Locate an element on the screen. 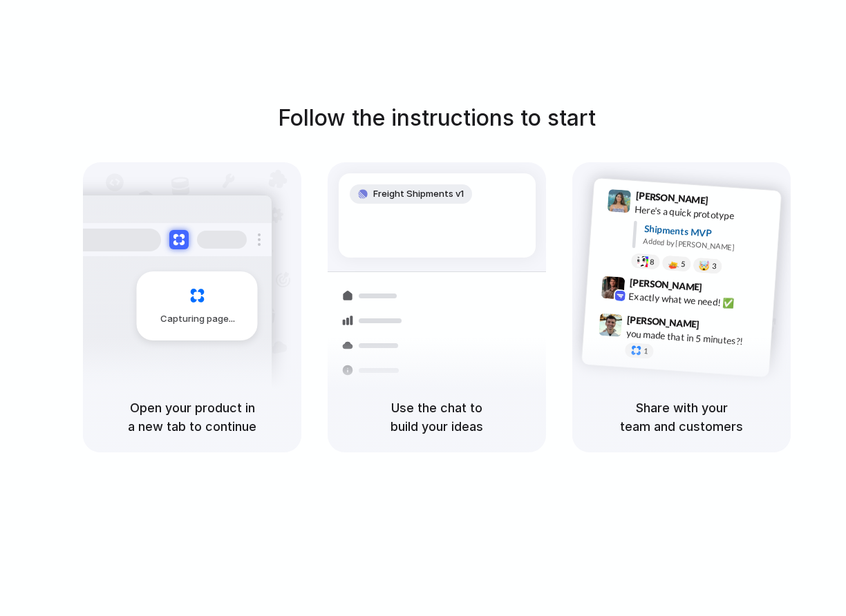  h5: Share with your team and customers is located at coordinates (681, 418).